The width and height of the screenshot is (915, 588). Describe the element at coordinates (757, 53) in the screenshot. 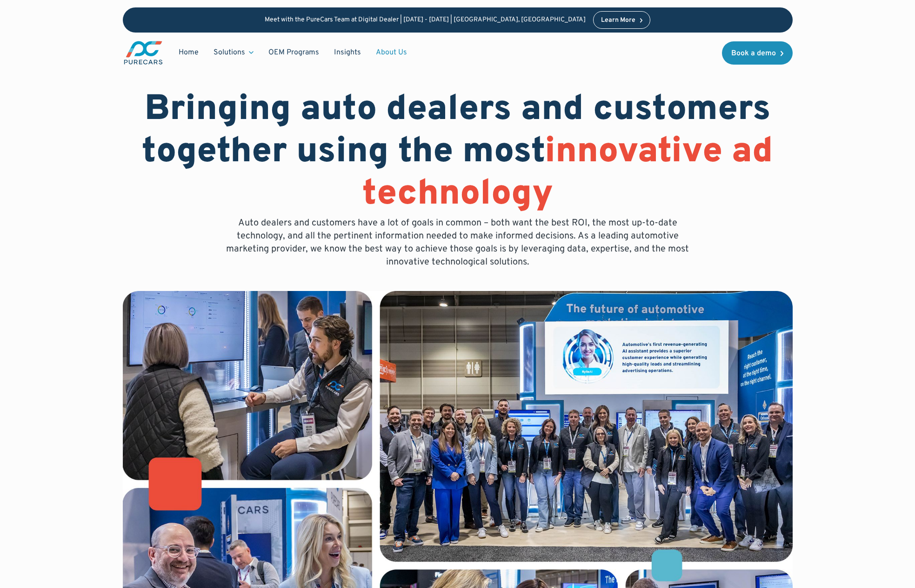

I see `a: Book a demo` at that location.